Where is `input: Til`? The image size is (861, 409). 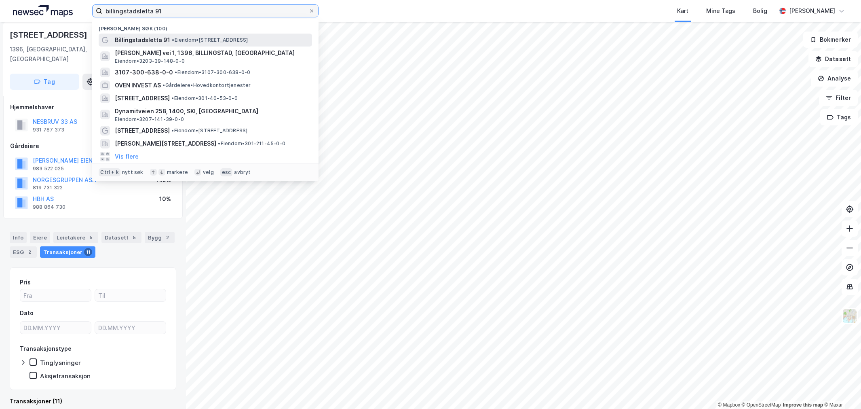 input: Til is located at coordinates (130, 295).